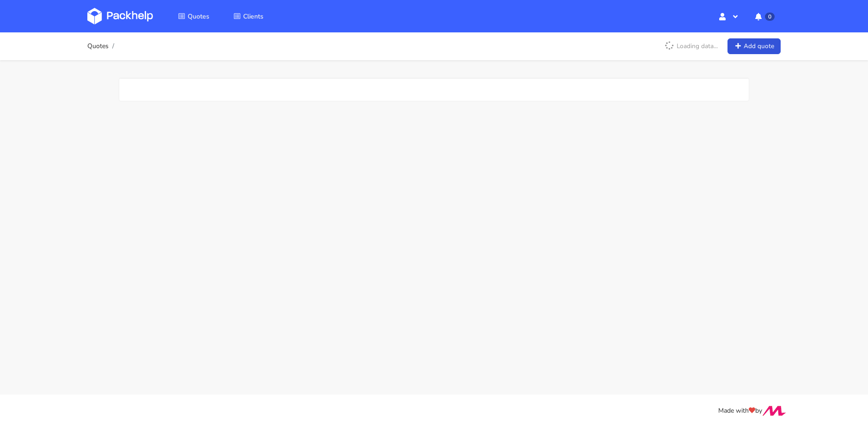 The height and width of the screenshot is (427, 868). I want to click on img: Dashboard, so click(120, 16).